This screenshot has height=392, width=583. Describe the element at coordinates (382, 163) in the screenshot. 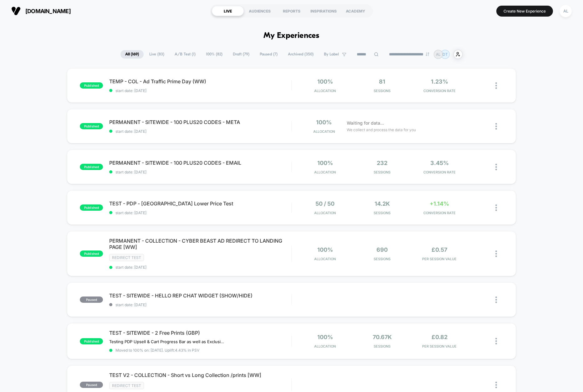

I see `span: 232` at that location.